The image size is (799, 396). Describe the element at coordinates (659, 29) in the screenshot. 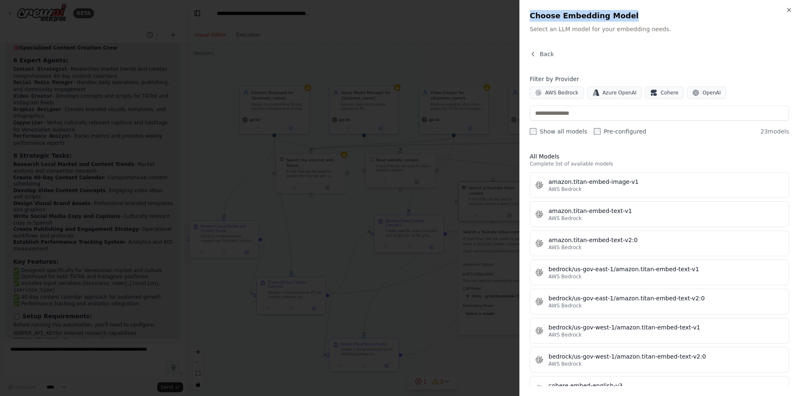

I see `p: Select an LLM model for your embedding needs.` at that location.